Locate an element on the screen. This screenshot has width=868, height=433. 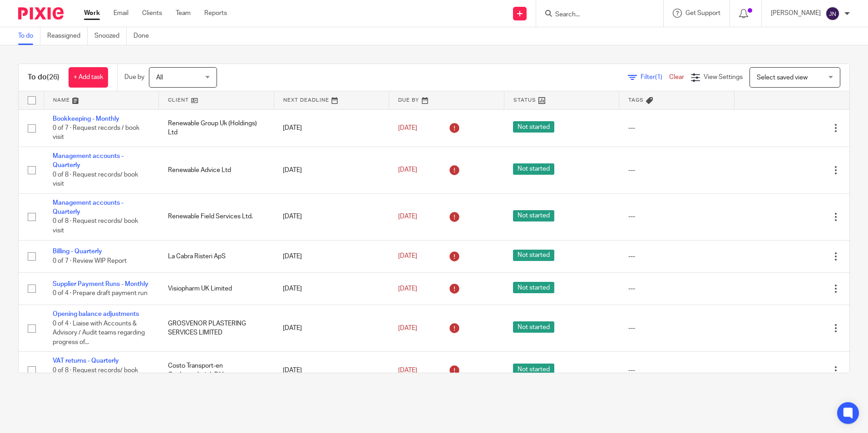
span: Get Support is located at coordinates (703, 13).